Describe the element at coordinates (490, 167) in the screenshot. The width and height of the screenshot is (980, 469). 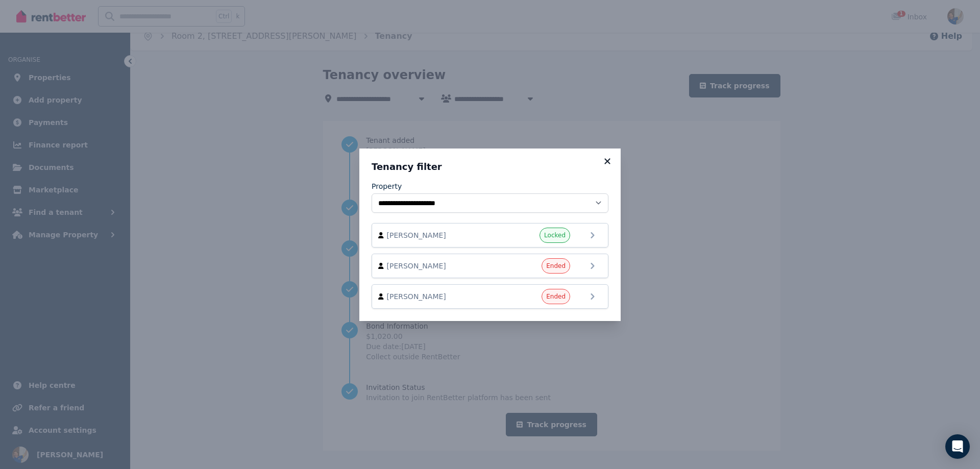
I see `h3: Tenancy filter` at that location.